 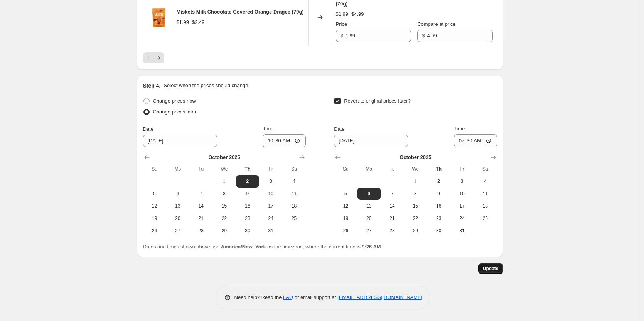 What do you see at coordinates (393, 169) in the screenshot?
I see `th: Tuesday` at bounding box center [393, 169].